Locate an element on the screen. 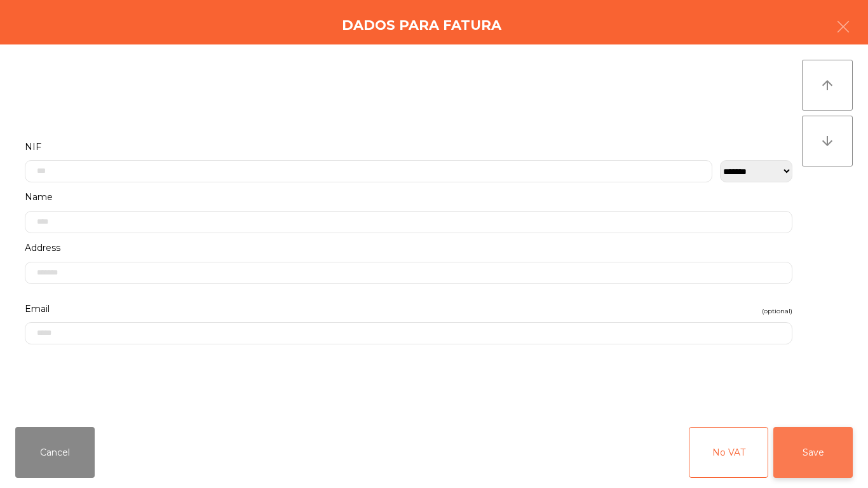 The width and height of the screenshot is (868, 488). button: arrow_upward is located at coordinates (827, 86).